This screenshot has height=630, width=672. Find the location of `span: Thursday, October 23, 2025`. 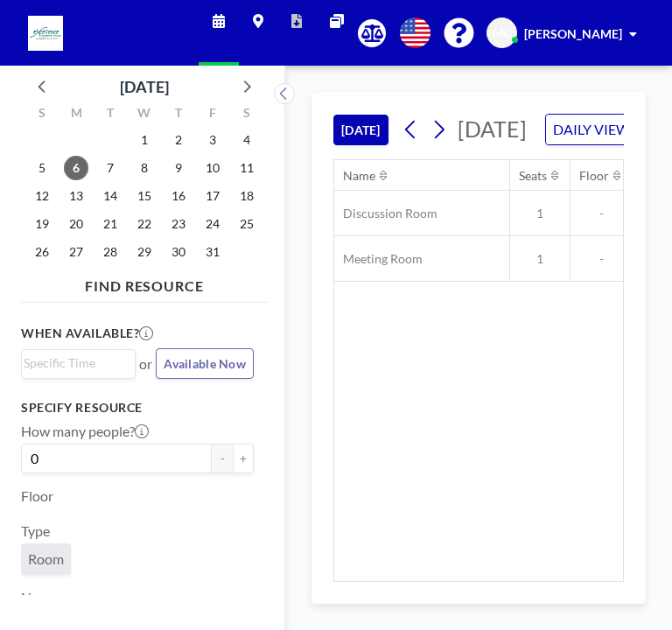

span: Thursday, October 23, 2025 is located at coordinates (179, 224).